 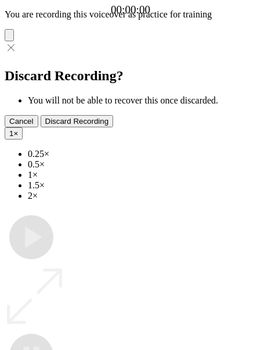 What do you see at coordinates (142, 164) in the screenshot?
I see `li: 0.5×` at bounding box center [142, 164].